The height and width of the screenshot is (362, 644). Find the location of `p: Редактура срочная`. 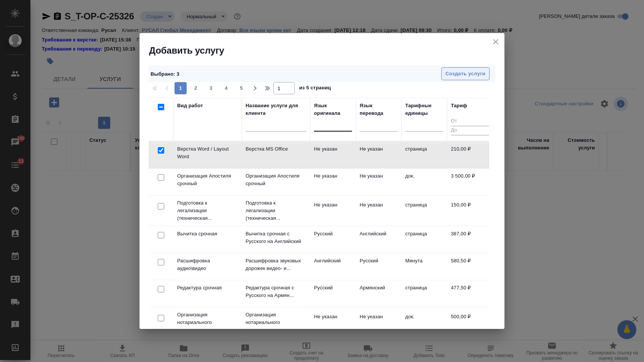

p: Редактура срочная is located at coordinates (207, 288).